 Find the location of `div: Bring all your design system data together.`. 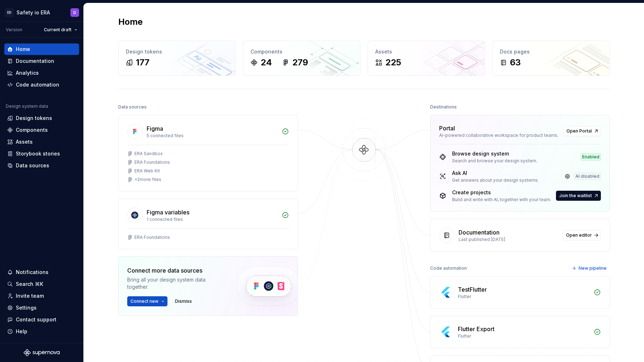

div: Bring all your design system data together. is located at coordinates (176, 283).